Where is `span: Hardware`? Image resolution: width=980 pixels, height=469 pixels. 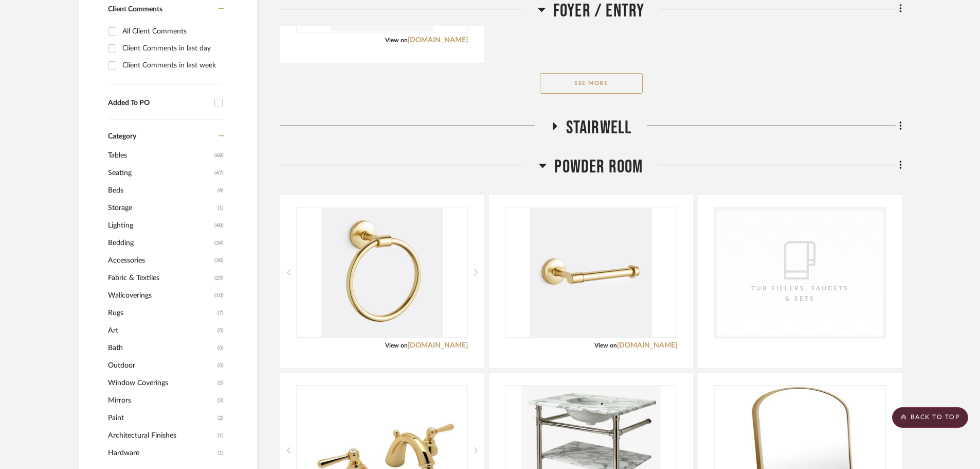 span: Hardware is located at coordinates (161, 453).